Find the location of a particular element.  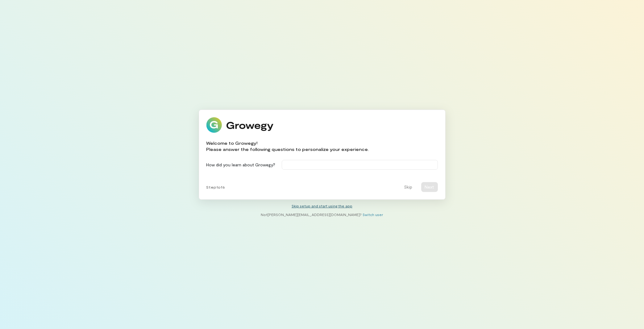

div: Welcome to Growegy! Please answer the following questions to personalize your experience. is located at coordinates (288, 146).